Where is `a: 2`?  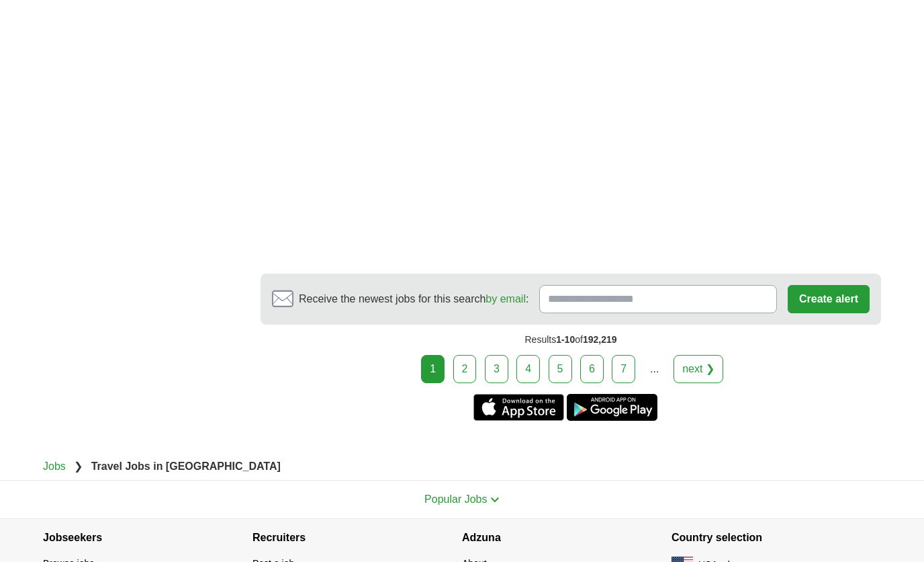
a: 2 is located at coordinates (465, 369).